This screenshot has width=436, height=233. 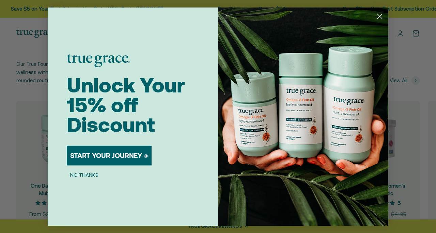 What do you see at coordinates (379, 16) in the screenshot?
I see `button: Close dialog` at bounding box center [379, 16].